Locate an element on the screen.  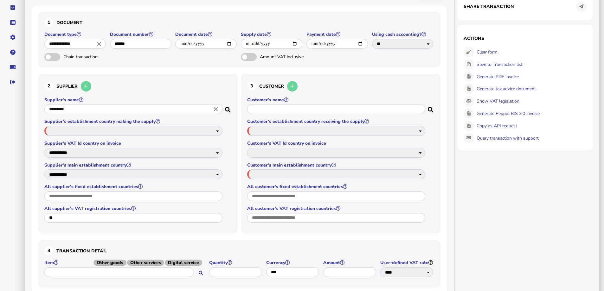
button: Add a new supplier to the database is located at coordinates (86, 86).